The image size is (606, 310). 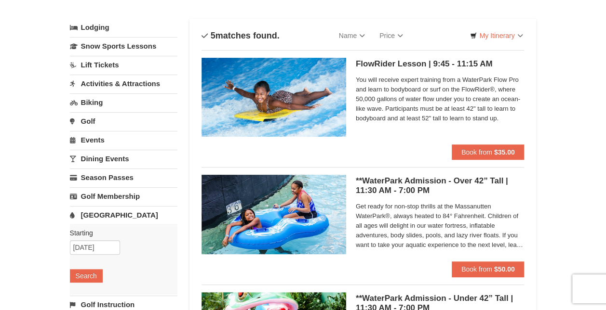 I want to click on button: Book from $35.00, so click(x=488, y=152).